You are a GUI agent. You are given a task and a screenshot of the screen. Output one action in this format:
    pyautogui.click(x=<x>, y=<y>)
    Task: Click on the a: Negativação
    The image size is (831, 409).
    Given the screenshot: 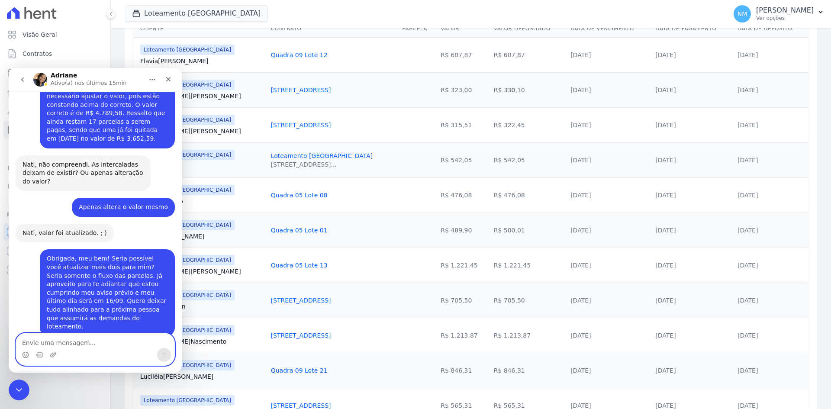 What is the action you would take?
    pyautogui.click(x=55, y=187)
    